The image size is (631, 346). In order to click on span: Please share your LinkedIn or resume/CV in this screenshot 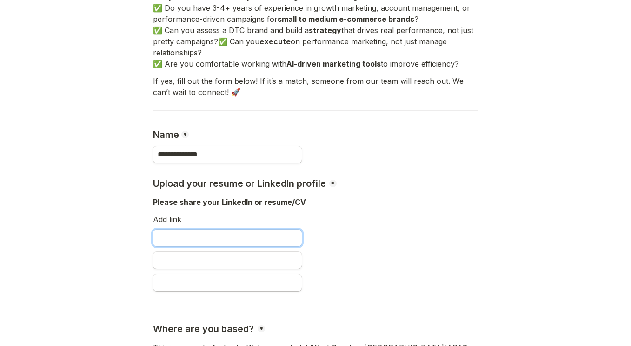, I will do `click(229, 202)`.